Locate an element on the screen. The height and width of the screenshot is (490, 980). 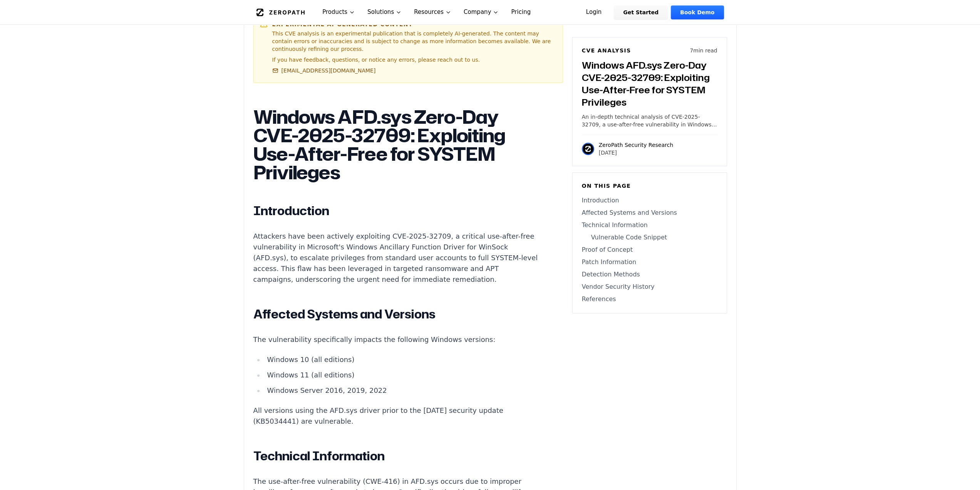
a: References is located at coordinates (650, 299).